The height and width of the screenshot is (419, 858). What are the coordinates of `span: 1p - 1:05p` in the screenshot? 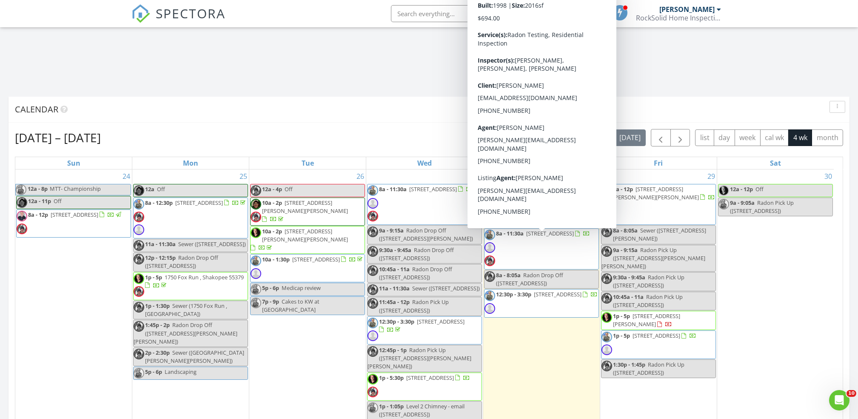 It's located at (391, 406).